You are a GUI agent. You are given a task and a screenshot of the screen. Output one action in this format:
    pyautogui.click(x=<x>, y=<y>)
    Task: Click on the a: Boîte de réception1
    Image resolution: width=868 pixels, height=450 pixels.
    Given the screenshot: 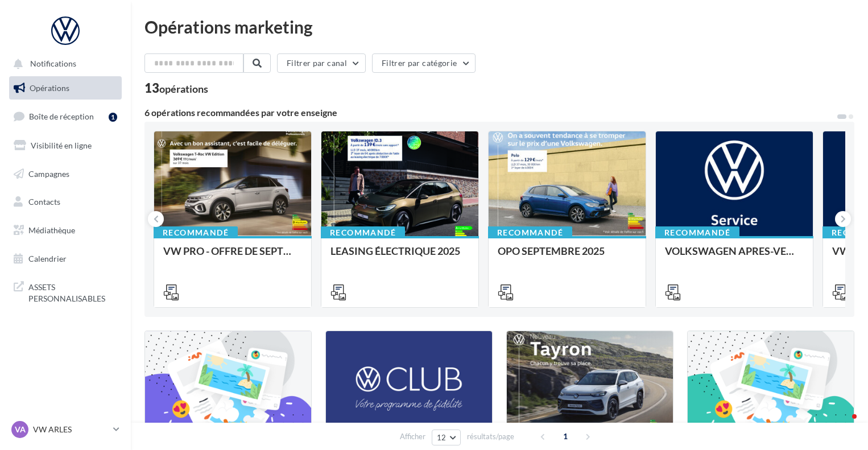 What is the action you would take?
    pyautogui.click(x=66, y=116)
    